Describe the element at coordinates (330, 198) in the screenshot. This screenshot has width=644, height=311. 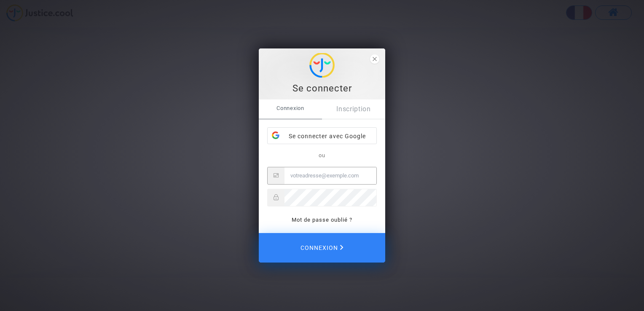
I see `input: Password` at that location.